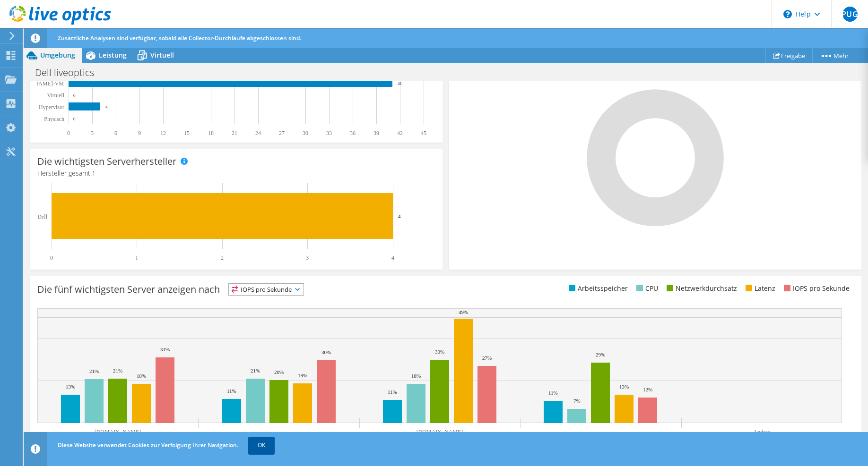 The height and width of the screenshot is (466, 868). What do you see at coordinates (303, 376) in the screenshot?
I see `text: 19%` at bounding box center [303, 376].